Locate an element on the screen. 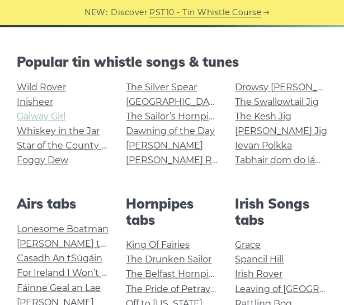 This screenshot has width=344, height=305. a: King Of Fairies is located at coordinates (158, 244).